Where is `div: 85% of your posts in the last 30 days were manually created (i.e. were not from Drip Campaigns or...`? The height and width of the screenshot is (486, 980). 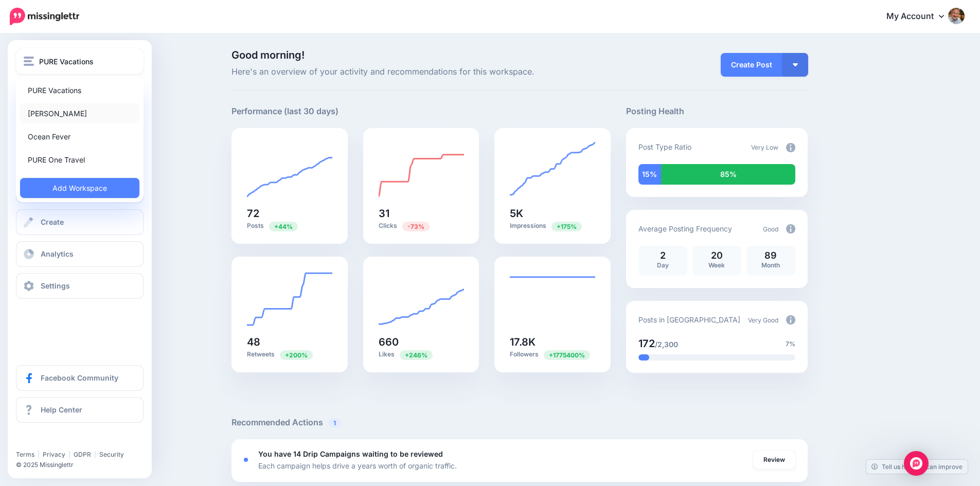 div: 85% of your posts in the last 30 days were manually created (i.e. were not from Drip Campaigns or... is located at coordinates (728, 175).